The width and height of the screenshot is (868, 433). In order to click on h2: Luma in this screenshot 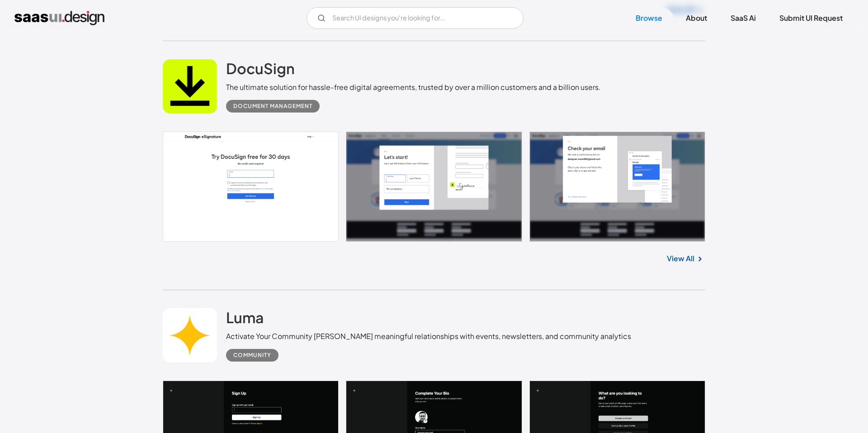, I will do `click(245, 317)`.